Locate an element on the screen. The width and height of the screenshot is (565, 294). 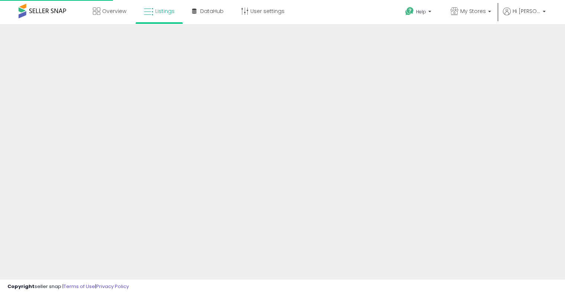
a: Terms of Use is located at coordinates (79, 286).